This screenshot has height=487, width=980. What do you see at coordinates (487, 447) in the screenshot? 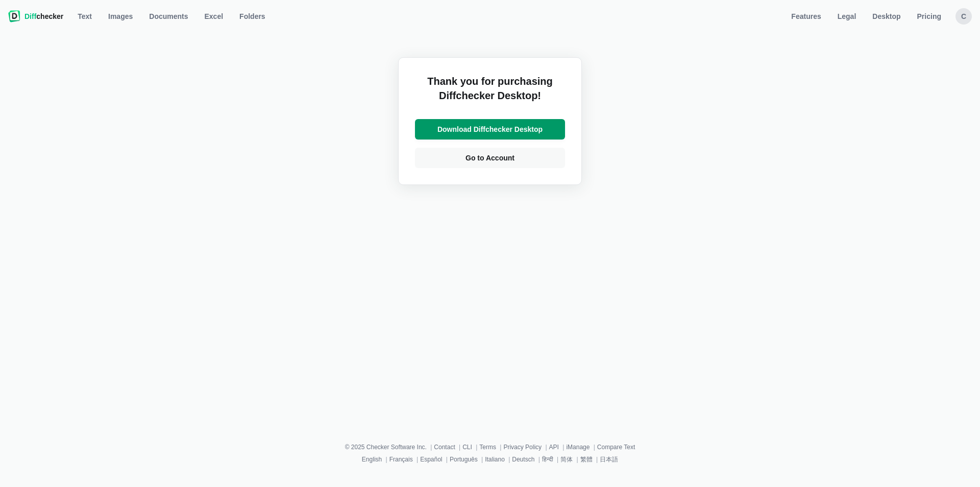
I see `a: Terms` at bounding box center [487, 447].